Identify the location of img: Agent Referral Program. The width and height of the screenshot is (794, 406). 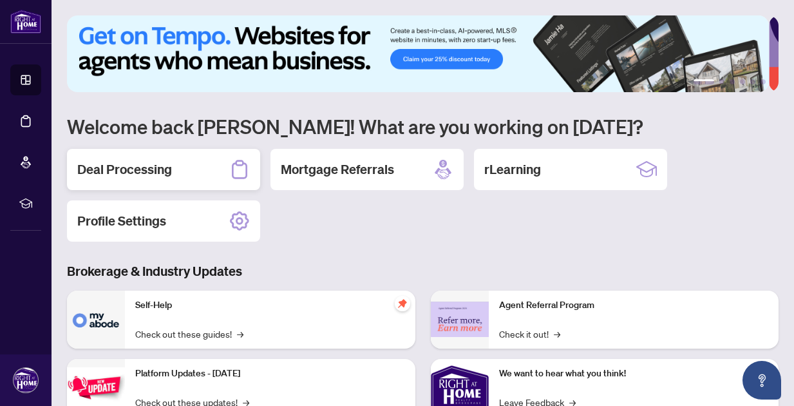
(460, 319).